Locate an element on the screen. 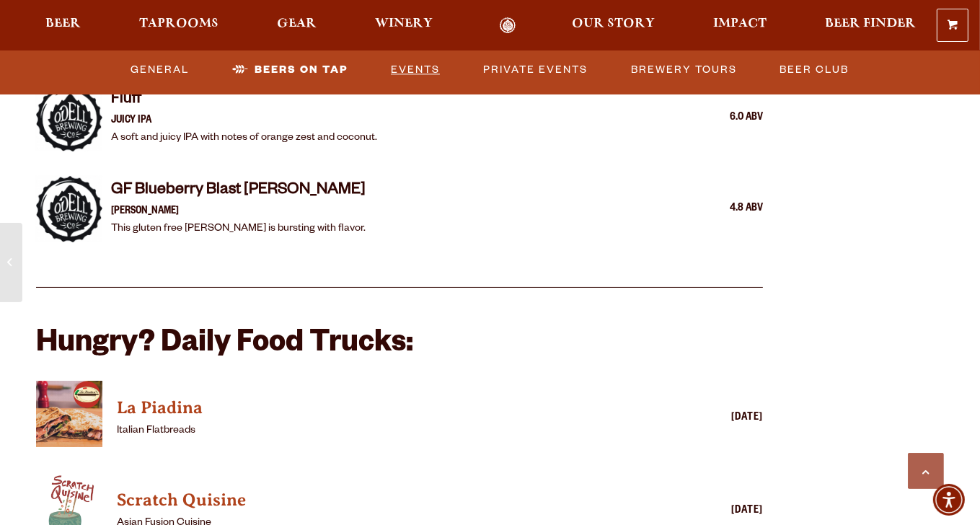 The height and width of the screenshot is (525, 980). a: Beers on Tap is located at coordinates (290, 71).